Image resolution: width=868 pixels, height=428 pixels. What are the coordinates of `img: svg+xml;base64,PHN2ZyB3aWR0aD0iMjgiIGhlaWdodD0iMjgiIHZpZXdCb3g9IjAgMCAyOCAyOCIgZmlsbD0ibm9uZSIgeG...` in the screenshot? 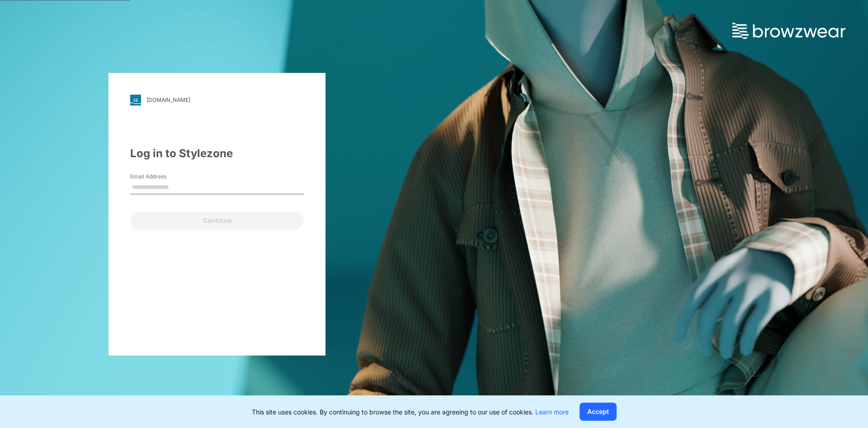 It's located at (136, 100).